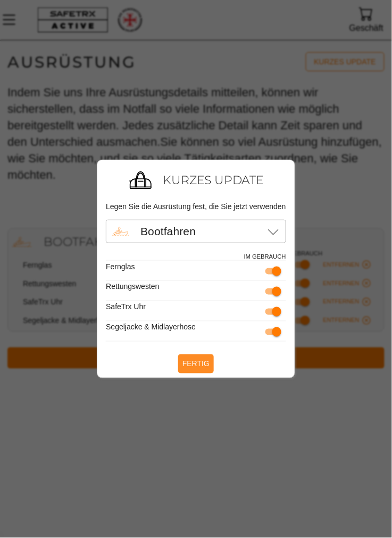  I want to click on font: SafeTrx Uhr, so click(126, 307).